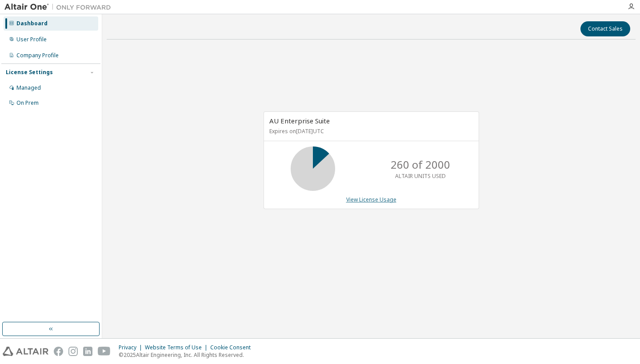  What do you see at coordinates (233, 348) in the screenshot?
I see `div: Cookie Consent` at bounding box center [233, 348].